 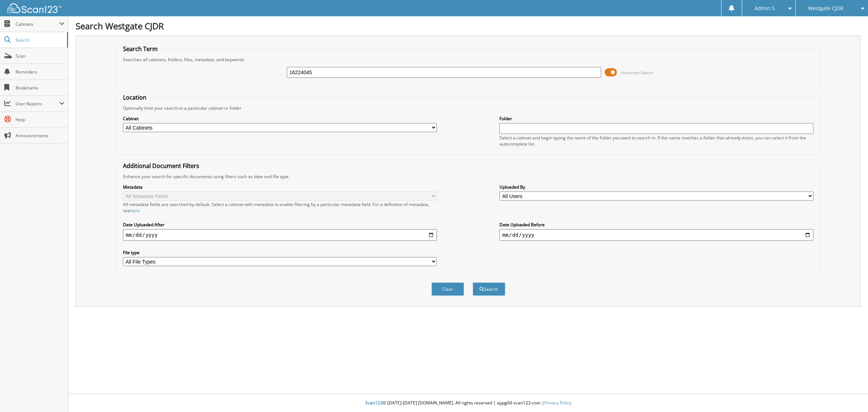 What do you see at coordinates (280, 235) in the screenshot?
I see `input: start` at bounding box center [280, 235].